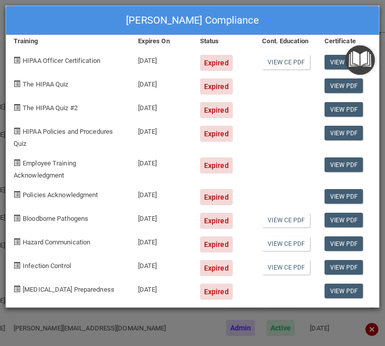 The height and width of the screenshot is (346, 385). What do you see at coordinates (285, 41) in the screenshot?
I see `div: Cont. Education` at bounding box center [285, 41].